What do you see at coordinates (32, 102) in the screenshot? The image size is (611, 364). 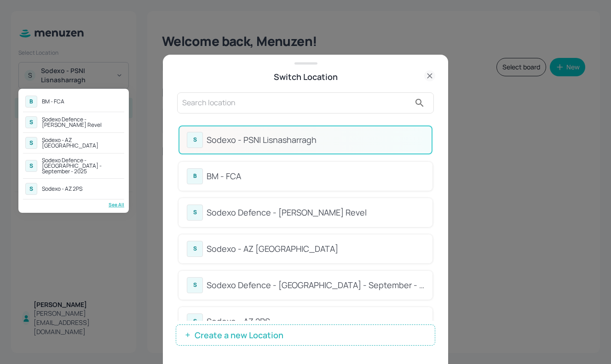 I see `div: B` at bounding box center [32, 102].